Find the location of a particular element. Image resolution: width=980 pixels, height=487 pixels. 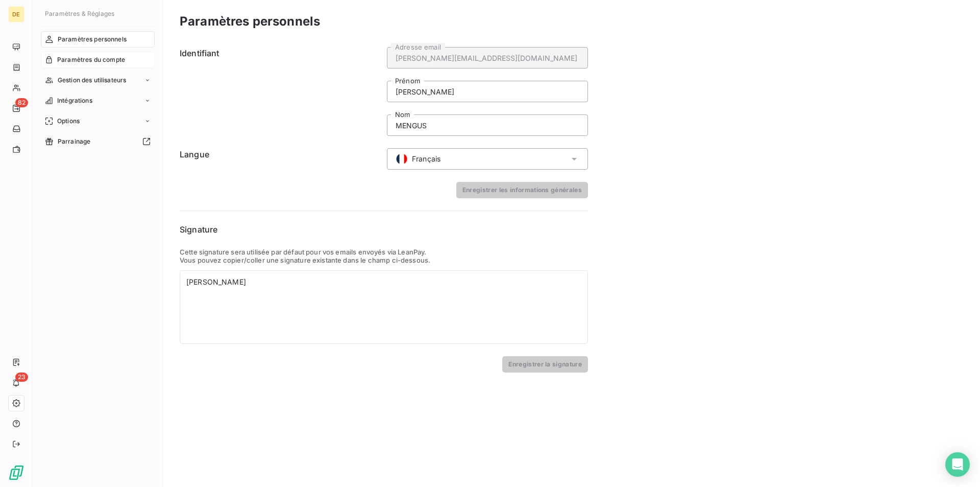

h3: Paramètres personnels is located at coordinates (249, 22).